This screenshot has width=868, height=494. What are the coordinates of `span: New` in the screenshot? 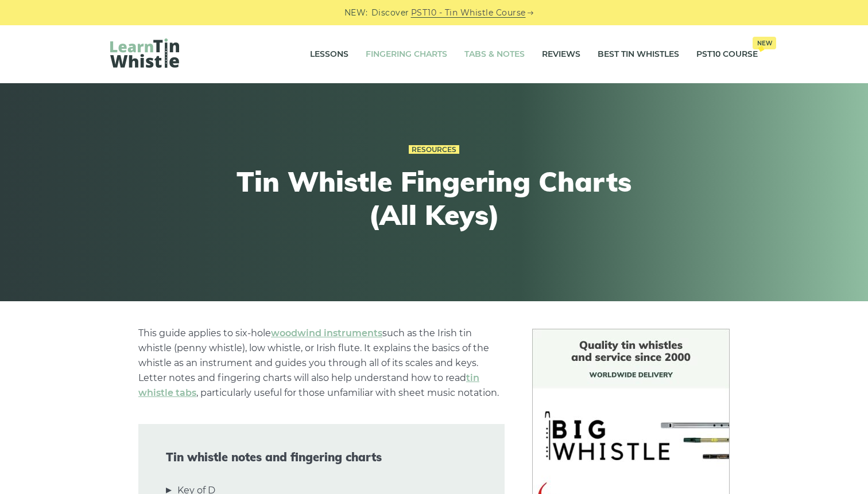 It's located at (764, 43).